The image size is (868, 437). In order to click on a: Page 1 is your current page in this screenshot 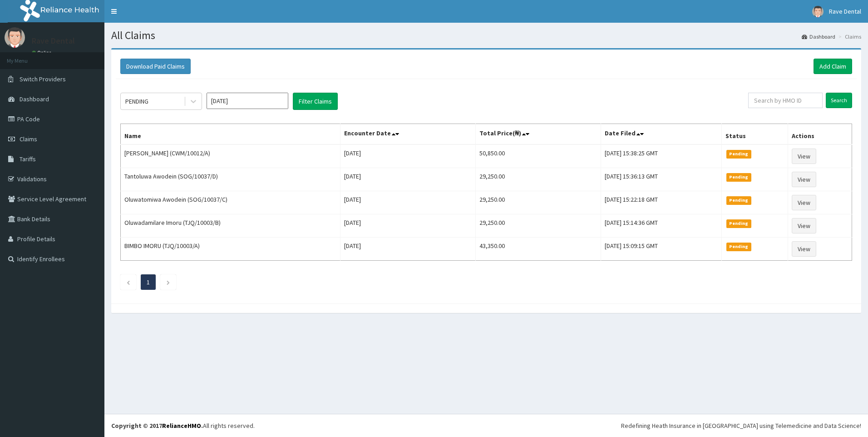, I will do `click(148, 282)`.